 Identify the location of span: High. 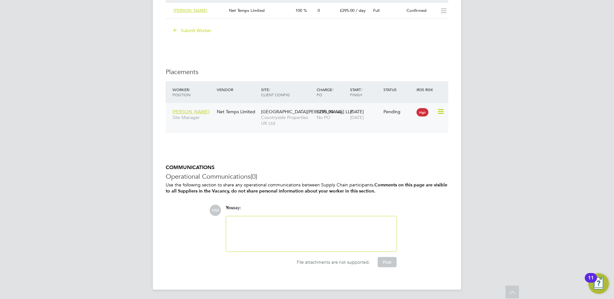
(422, 112).